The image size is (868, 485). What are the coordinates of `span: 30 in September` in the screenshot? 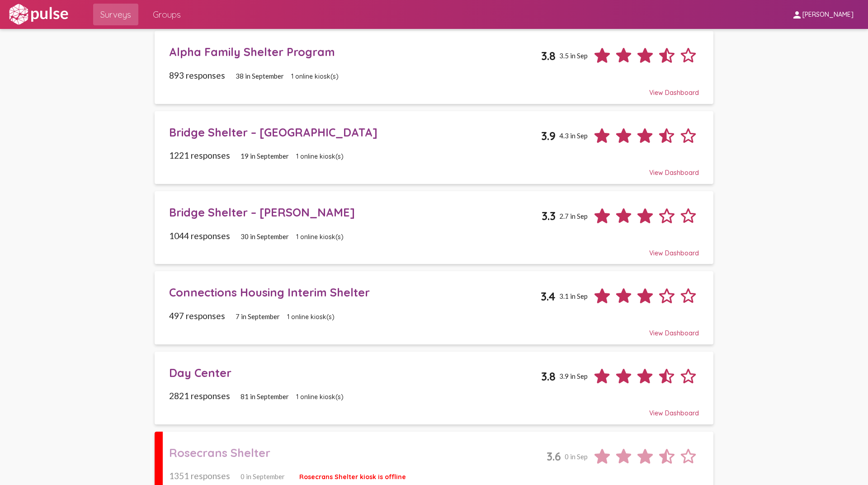 It's located at (265, 237).